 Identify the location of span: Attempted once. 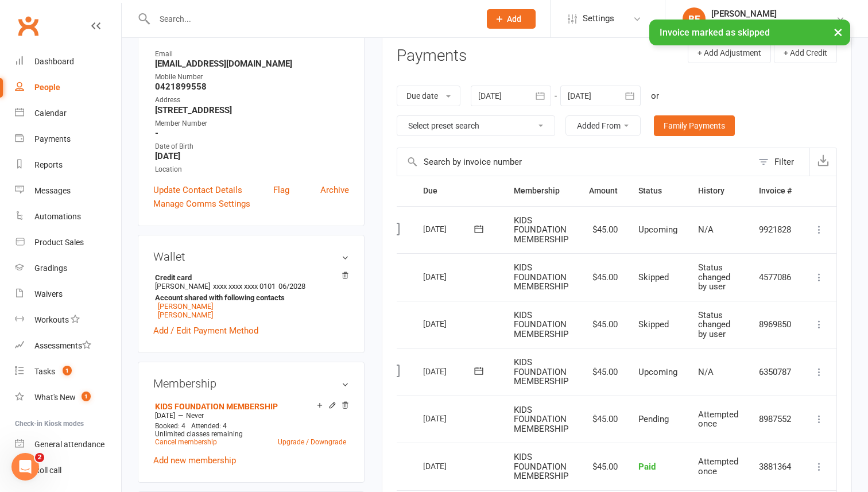
(718, 419).